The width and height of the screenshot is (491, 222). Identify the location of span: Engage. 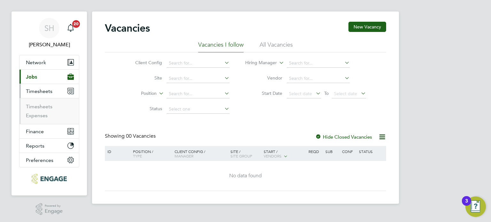
(54, 211).